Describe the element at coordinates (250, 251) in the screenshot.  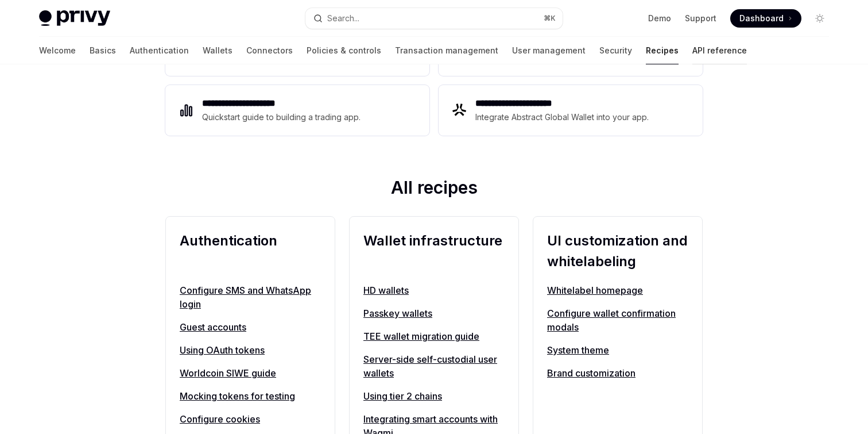
I see `h2: Authentication` at that location.